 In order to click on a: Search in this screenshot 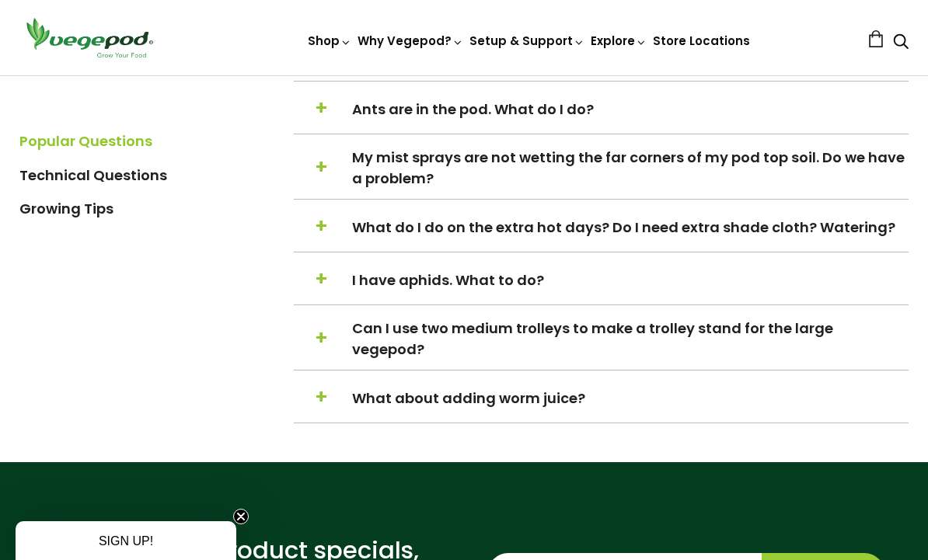, I will do `click(901, 42)`.